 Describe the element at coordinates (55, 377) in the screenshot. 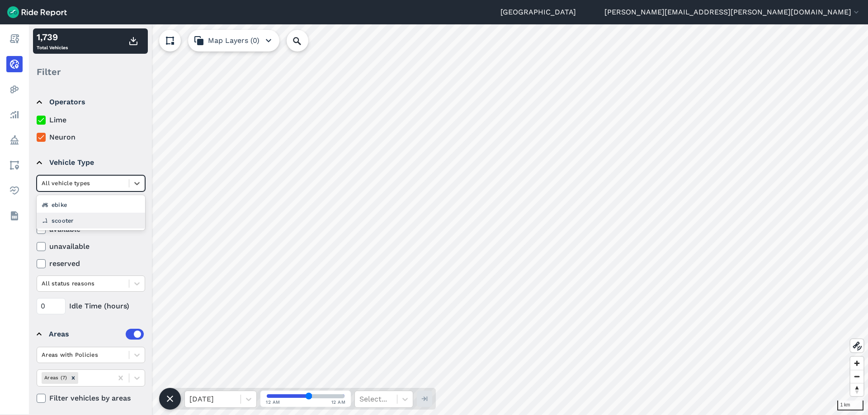

I see `div: Areas (7)` at that location.